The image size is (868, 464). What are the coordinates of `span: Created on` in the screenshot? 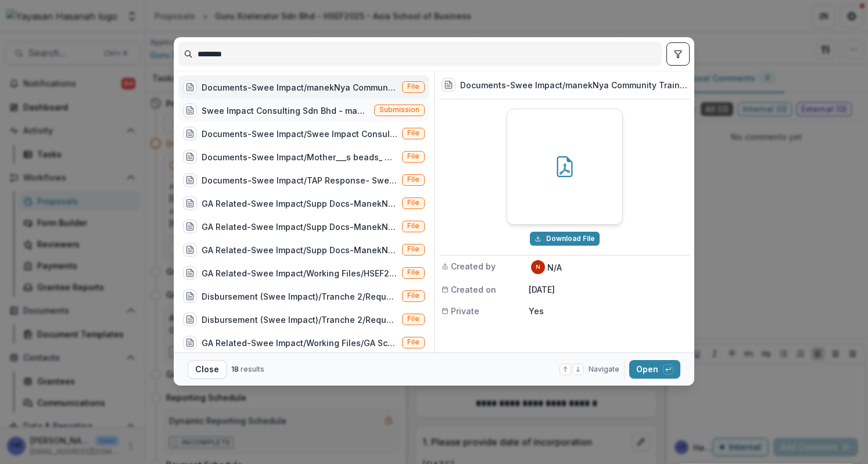 It's located at (474, 289).